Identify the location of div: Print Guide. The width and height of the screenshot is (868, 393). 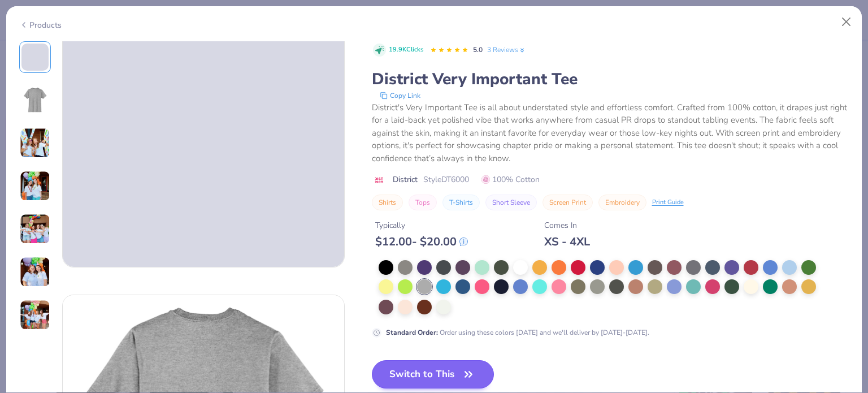
(668, 202).